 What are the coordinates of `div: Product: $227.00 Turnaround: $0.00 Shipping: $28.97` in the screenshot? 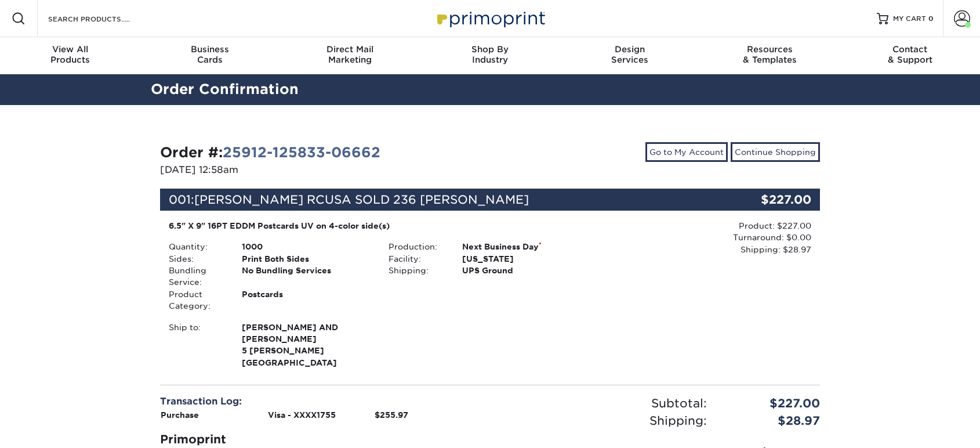 It's located at (706, 237).